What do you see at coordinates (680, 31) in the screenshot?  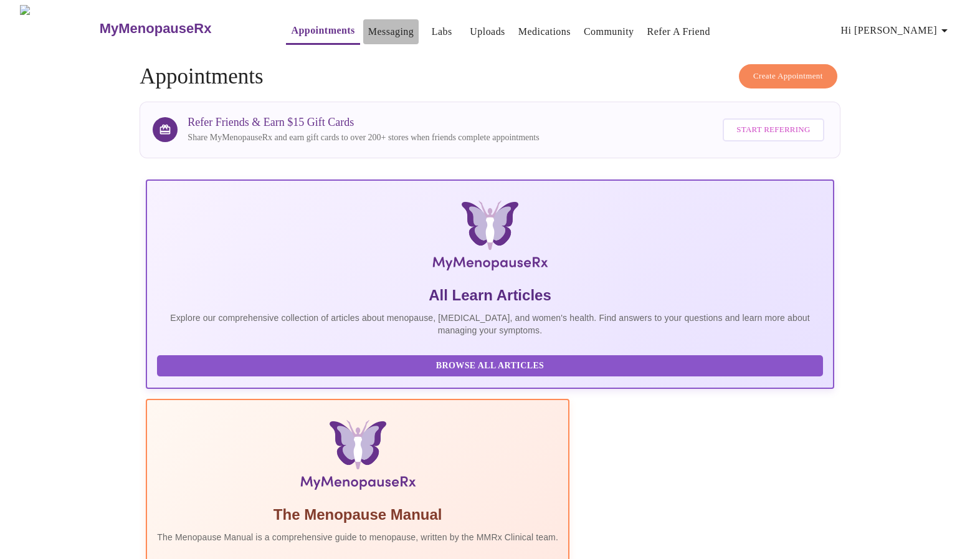 I see `a: Refer a Friend` at bounding box center [680, 31].